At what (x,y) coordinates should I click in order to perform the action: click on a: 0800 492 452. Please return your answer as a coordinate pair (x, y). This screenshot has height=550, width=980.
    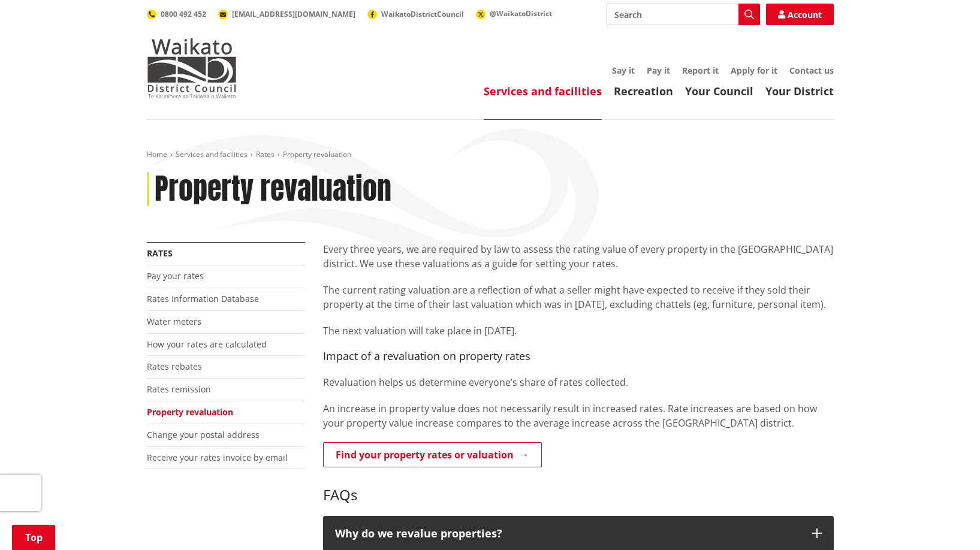
    Looking at the image, I should click on (176, 14).